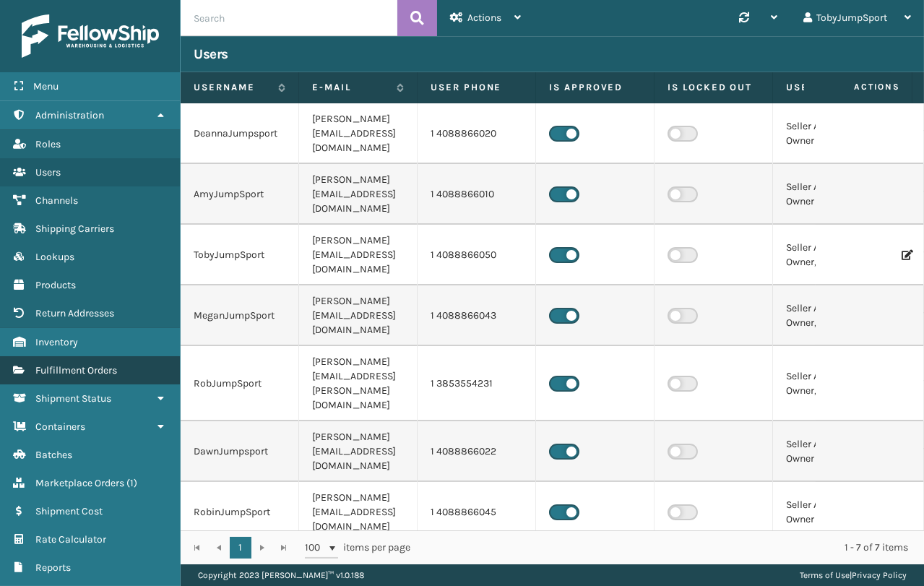  I want to click on td: RobinJumpSport, so click(240, 513).